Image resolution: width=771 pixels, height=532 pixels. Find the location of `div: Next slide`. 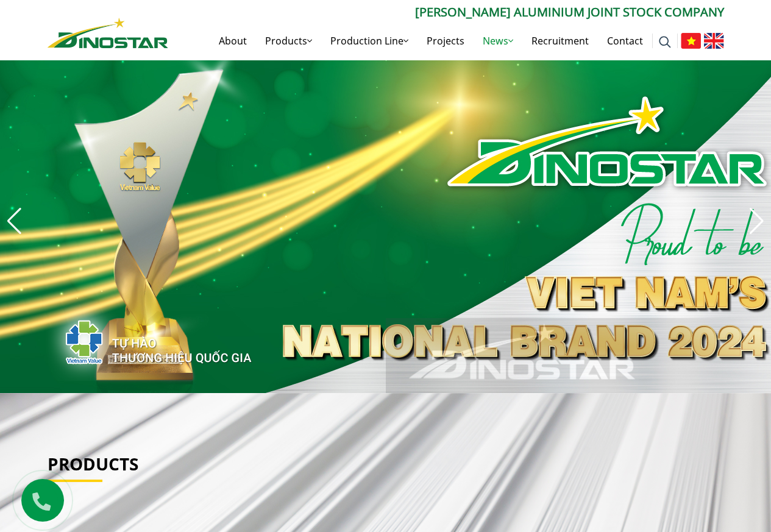

div: Next slide is located at coordinates (756, 221).